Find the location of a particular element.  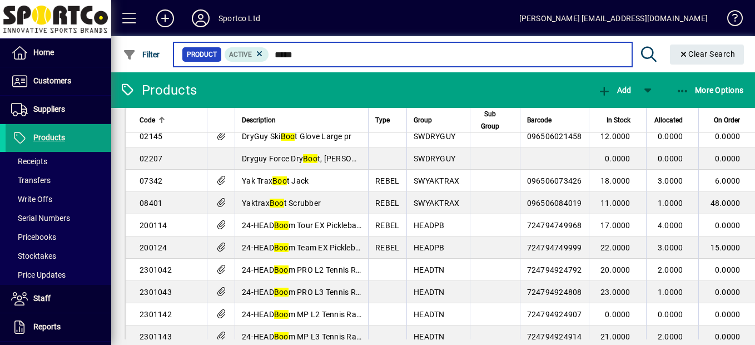

div: Sub Group is located at coordinates (495, 120).